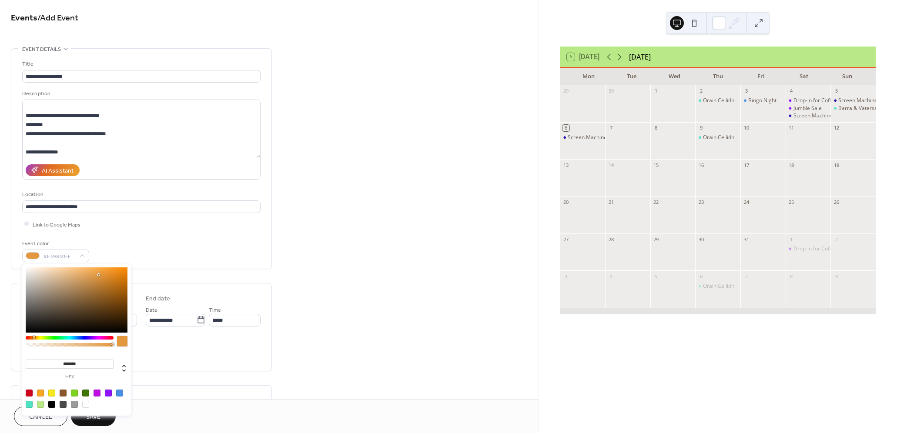  What do you see at coordinates (791, 128) in the screenshot?
I see `div: 11` at bounding box center [791, 128].